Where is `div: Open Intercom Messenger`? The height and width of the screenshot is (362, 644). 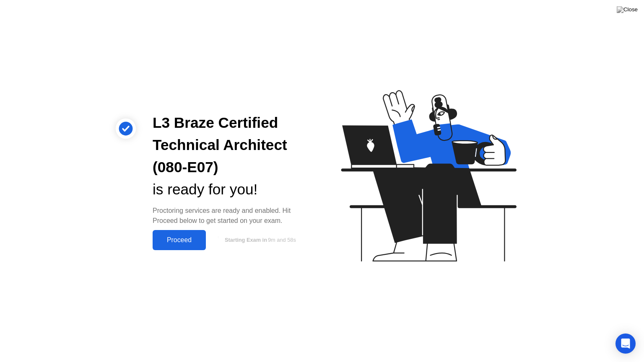 div: Open Intercom Messenger is located at coordinates (626, 344).